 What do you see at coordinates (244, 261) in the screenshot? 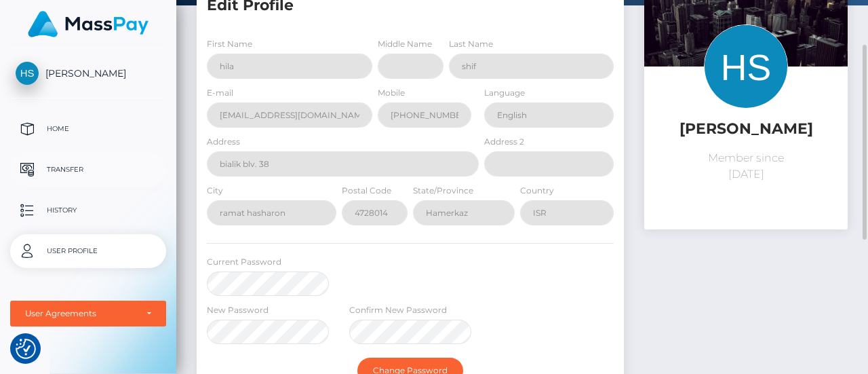
I see `label: Current Password` at bounding box center [244, 261].